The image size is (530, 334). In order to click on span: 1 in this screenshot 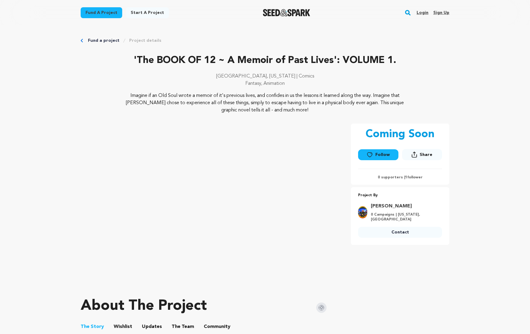, I will do `click(406, 178)`.